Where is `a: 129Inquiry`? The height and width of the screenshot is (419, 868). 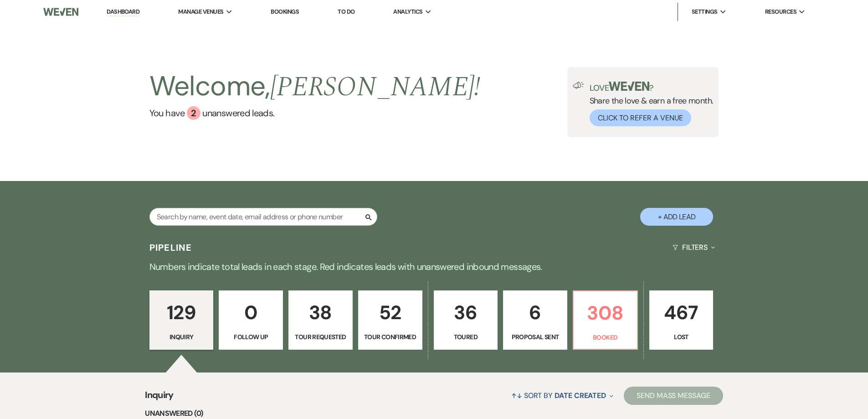 a: 129Inquiry is located at coordinates (181, 320).